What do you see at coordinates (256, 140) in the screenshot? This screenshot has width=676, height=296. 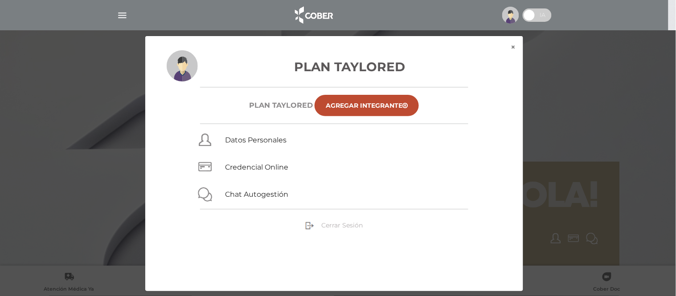 I see `a: Datos Personales` at bounding box center [256, 140].